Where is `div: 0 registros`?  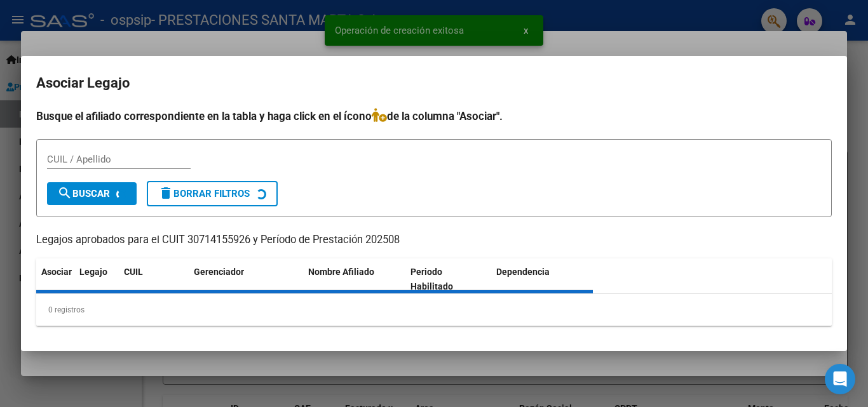 div: 0 registros is located at coordinates (434, 310).